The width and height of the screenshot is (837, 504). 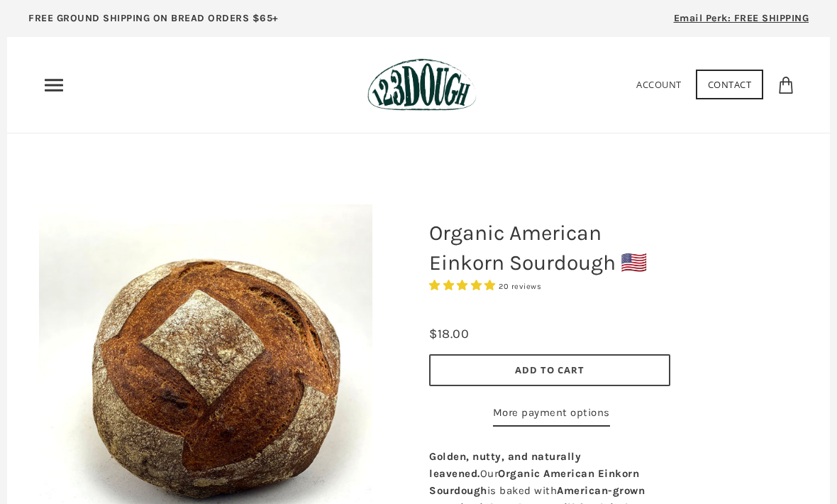 I want to click on span: 20 reviews, so click(x=520, y=286).